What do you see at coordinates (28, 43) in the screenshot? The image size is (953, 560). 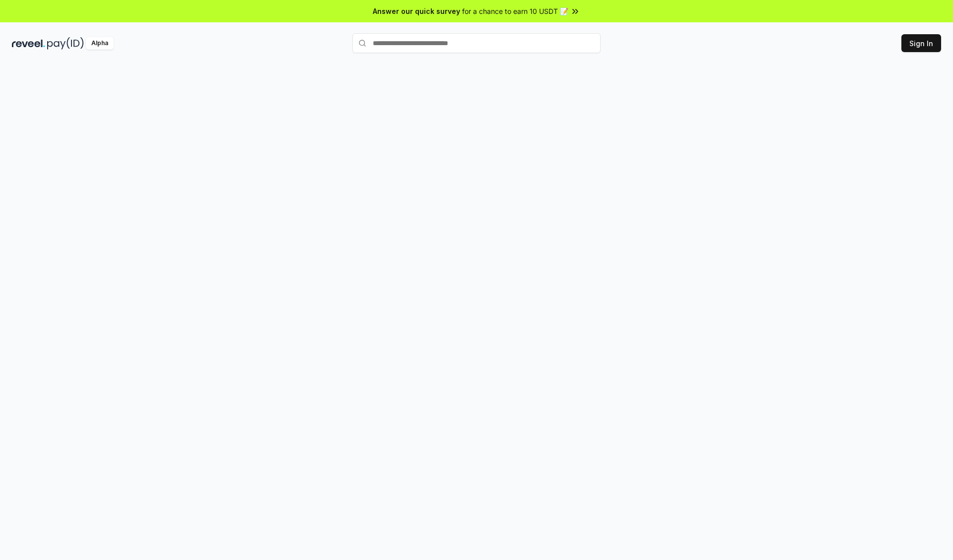 I see `img: reveel_dark` at bounding box center [28, 43].